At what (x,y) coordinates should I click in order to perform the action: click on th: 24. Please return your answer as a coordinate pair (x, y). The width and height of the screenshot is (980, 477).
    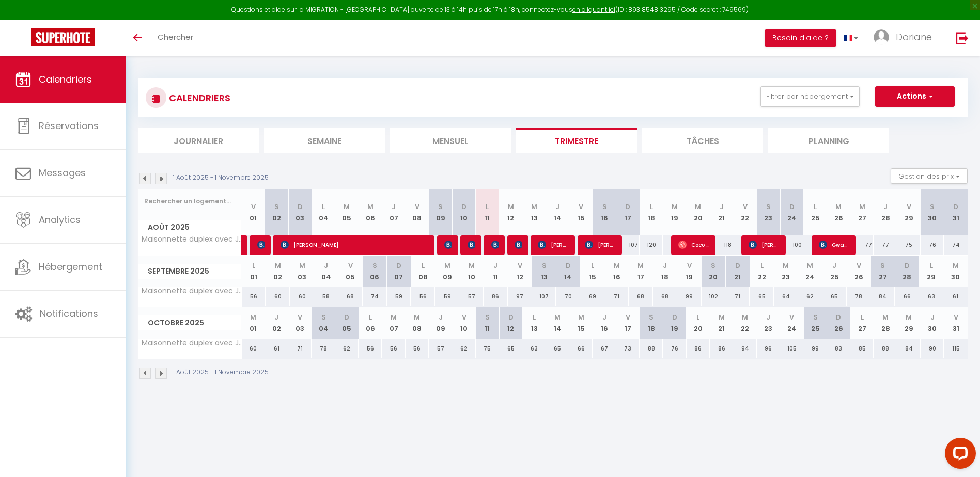
    Looking at the image, I should click on (791, 212).